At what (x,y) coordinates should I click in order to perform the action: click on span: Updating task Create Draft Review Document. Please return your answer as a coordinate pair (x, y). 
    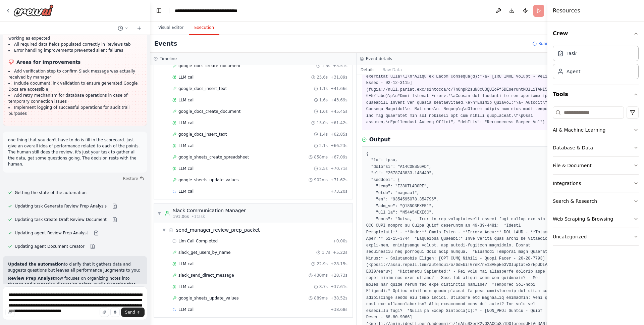
    Looking at the image, I should click on (61, 219).